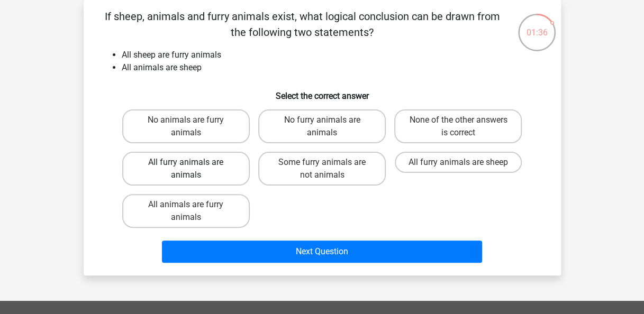 Image resolution: width=644 pixels, height=314 pixels. I want to click on label: None of the other answers is correct, so click(457, 126).